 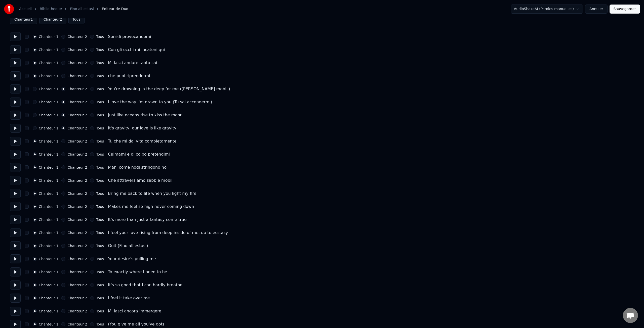 I want to click on div: (You give me all you've got), so click(x=136, y=324).